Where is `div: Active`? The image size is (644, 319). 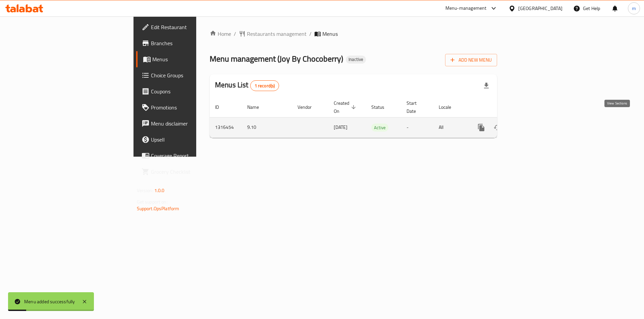 div: Active is located at coordinates (379, 128).